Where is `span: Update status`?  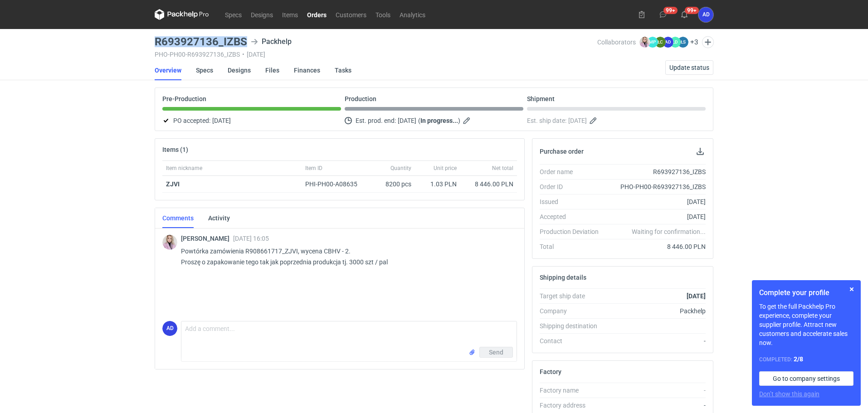
span: Update status is located at coordinates (689, 68).